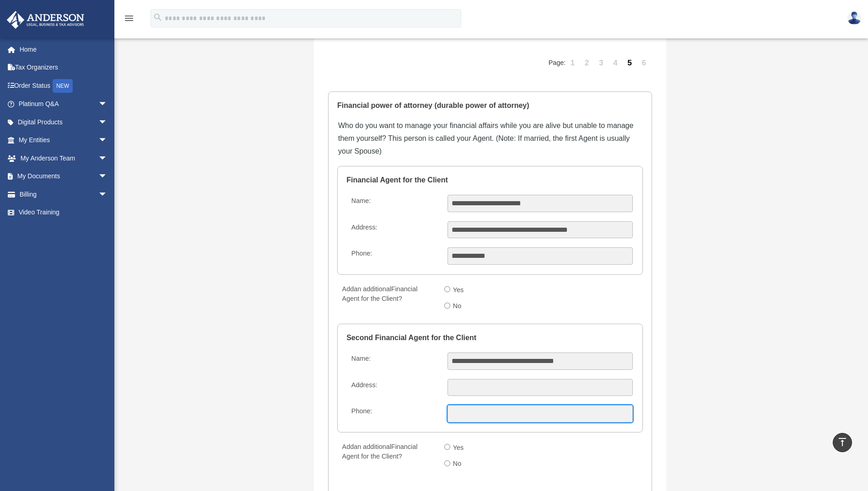  Describe the element at coordinates (490, 125) in the screenshot. I see `p: Who do you want to manage your financial affairs while you are alive but unable to manage them yo...` at that location.